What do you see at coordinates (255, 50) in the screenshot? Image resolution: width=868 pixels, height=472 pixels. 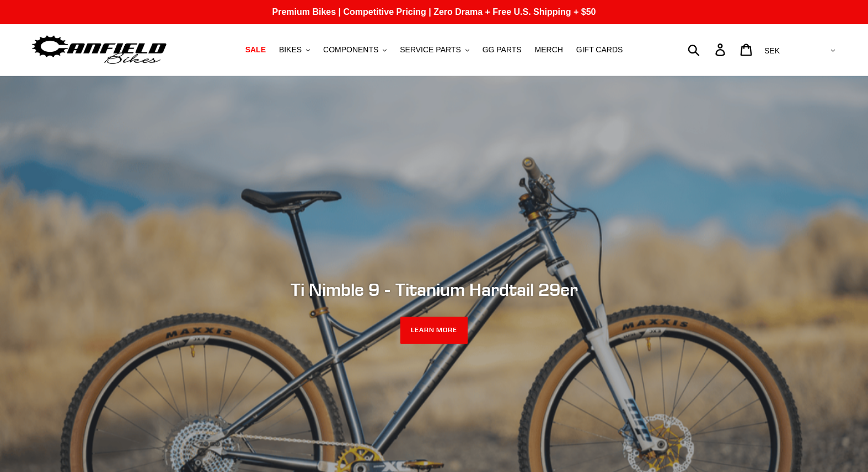 I see `a: SALE` at bounding box center [255, 50].